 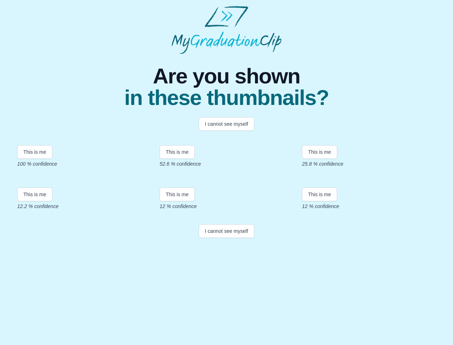 I want to click on p: 100 % confidence, so click(x=84, y=164).